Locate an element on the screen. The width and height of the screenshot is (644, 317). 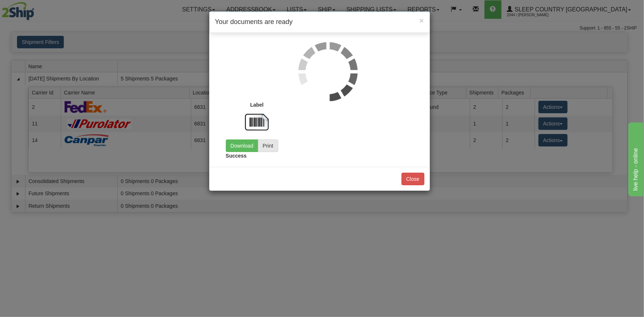
a: Download is located at coordinates (242, 146).